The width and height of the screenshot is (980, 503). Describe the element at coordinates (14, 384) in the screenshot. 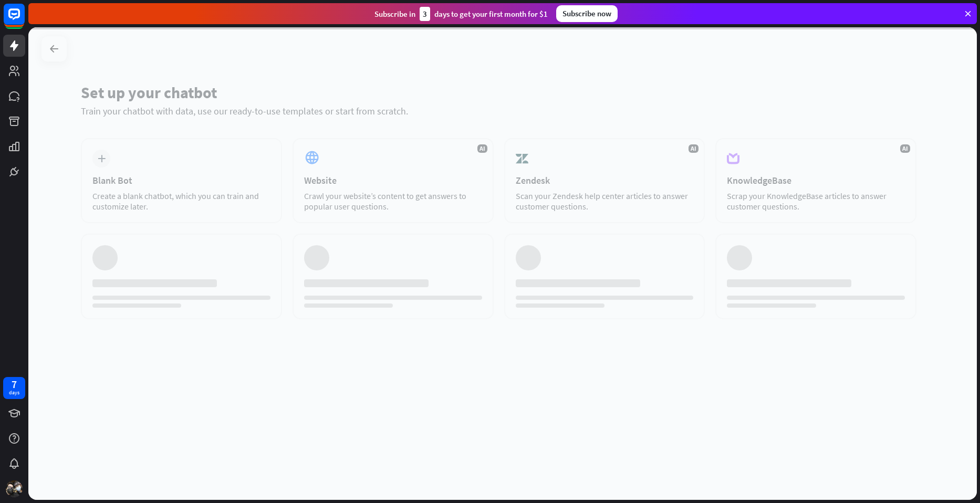

I see `div: 7` at that location.